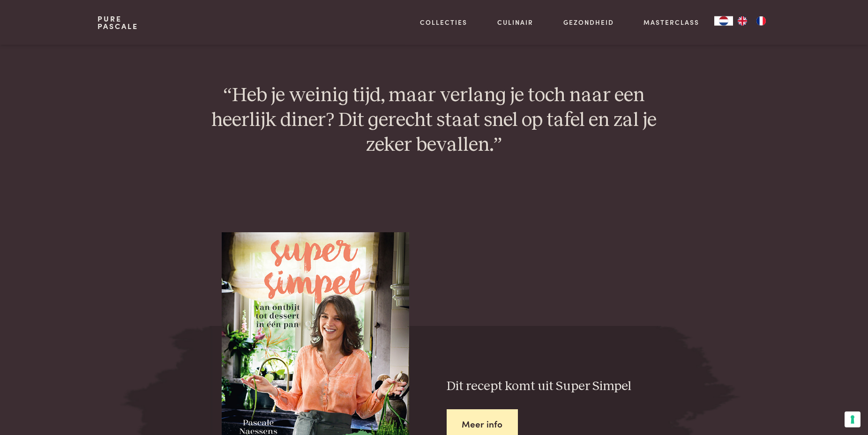 Image resolution: width=868 pixels, height=435 pixels. What do you see at coordinates (444, 22) in the screenshot?
I see `a: Collecties` at bounding box center [444, 22].